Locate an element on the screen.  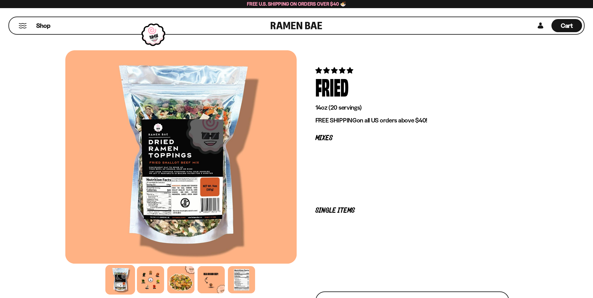
p: on all US orders above $40! is located at coordinates (412, 120).